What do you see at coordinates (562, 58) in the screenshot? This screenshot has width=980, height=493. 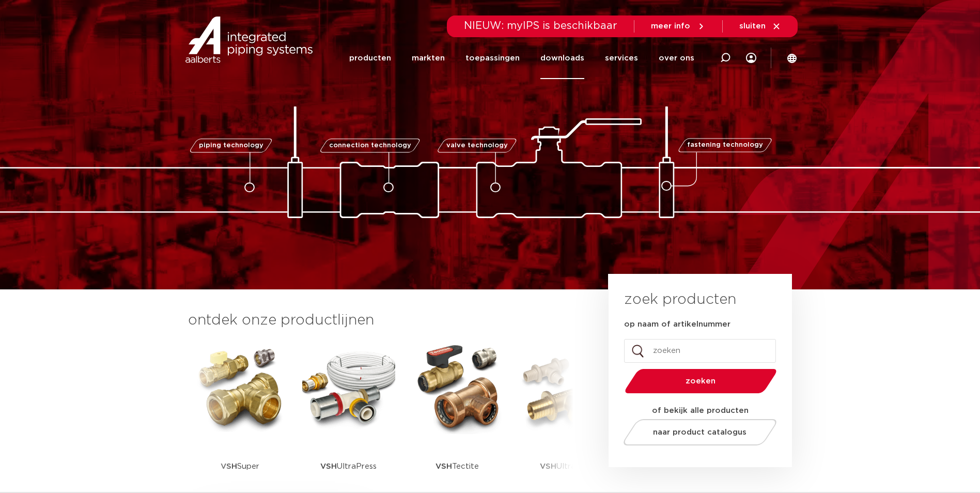 I see `a: downloads` at bounding box center [562, 58].